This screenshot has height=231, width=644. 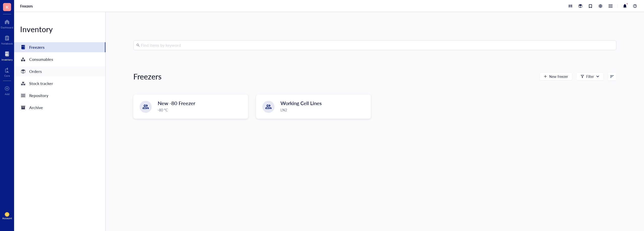 I want to click on a: Dashboard, so click(x=7, y=24).